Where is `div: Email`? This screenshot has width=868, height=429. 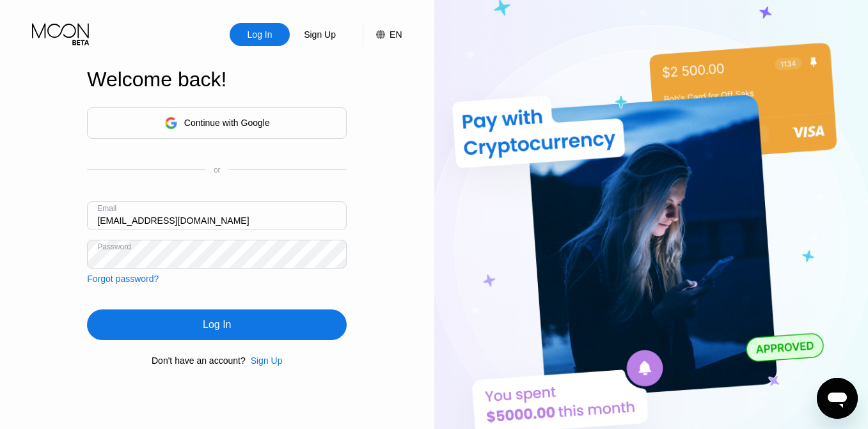
div: Email is located at coordinates (107, 208).